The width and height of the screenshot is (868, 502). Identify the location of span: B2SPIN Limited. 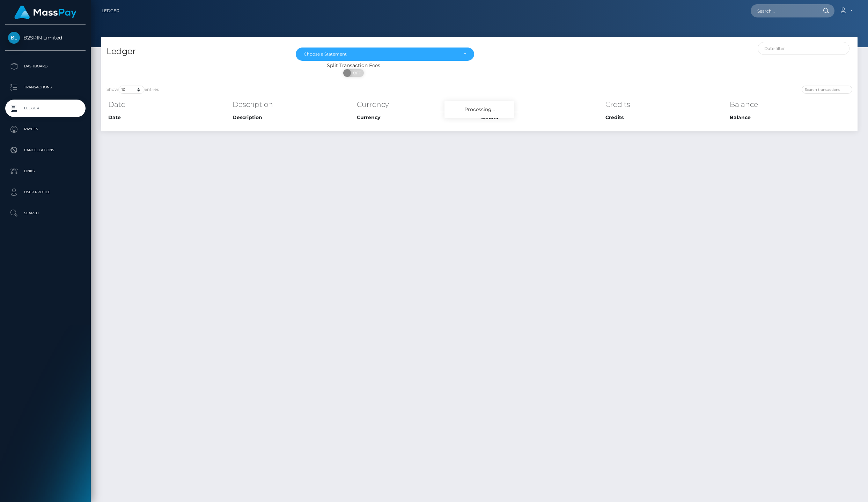
(45, 38).